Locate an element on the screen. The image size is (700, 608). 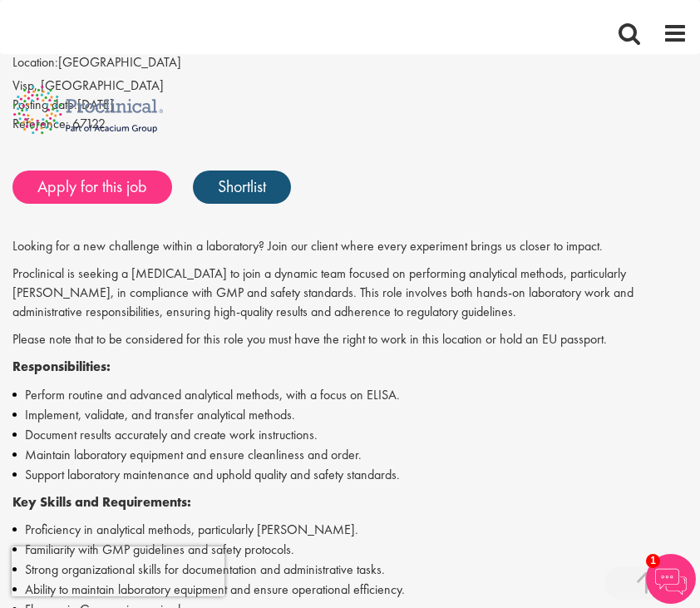
li: Support laboratory maintenance and uphold quality and safety standards. is located at coordinates (350, 475).